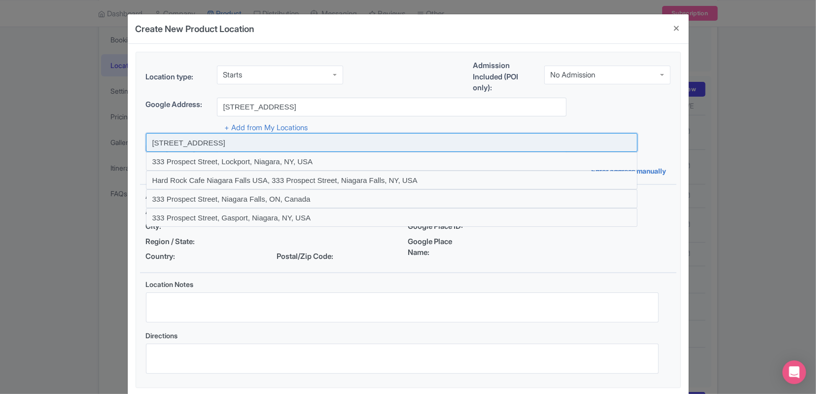 The height and width of the screenshot is (394, 816). Describe the element at coordinates (233, 75) in the screenshot. I see `div: Starts` at that location.